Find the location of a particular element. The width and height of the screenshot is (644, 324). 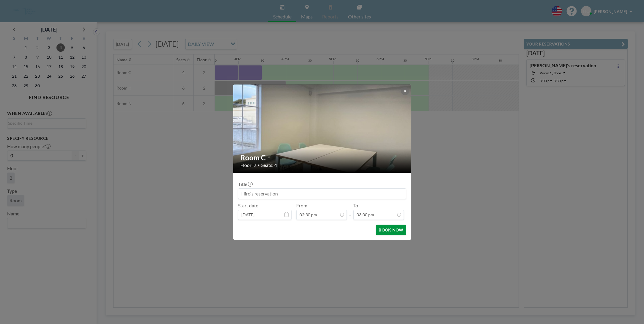

input: Hiro's reservation is located at coordinates (322, 194).